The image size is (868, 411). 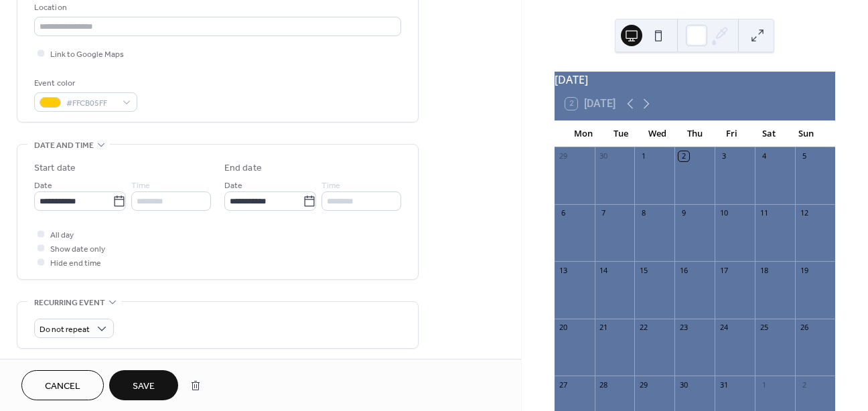 I want to click on div: Start date, so click(x=55, y=168).